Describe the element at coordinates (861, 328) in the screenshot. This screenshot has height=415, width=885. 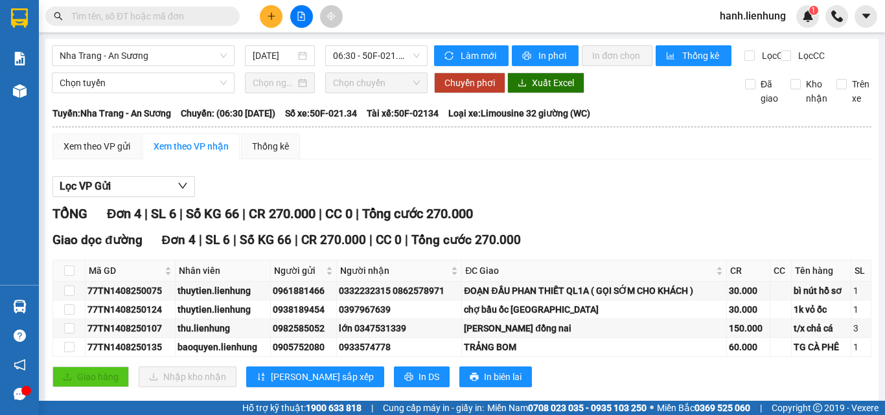
I see `div: 3` at that location.